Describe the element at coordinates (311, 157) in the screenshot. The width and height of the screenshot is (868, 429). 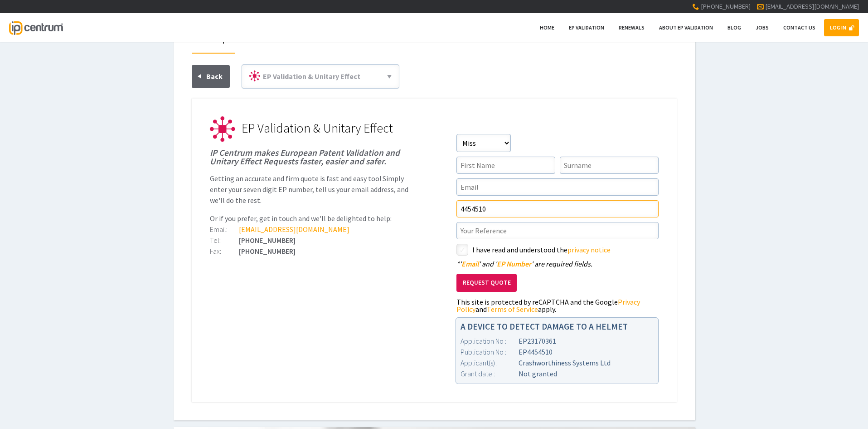
I see `h1: IP Centrum makes European Patent Validation and Unitary Effect Requests faster, easier and safer.` at that location.